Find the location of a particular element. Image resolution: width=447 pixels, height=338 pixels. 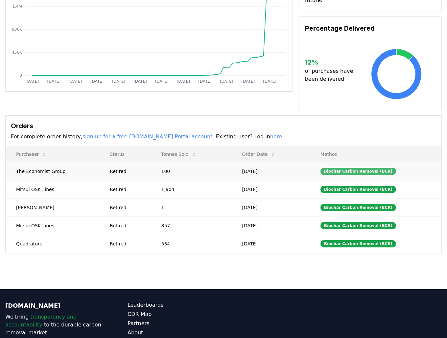

tspan: 450K is located at coordinates (17, 52).